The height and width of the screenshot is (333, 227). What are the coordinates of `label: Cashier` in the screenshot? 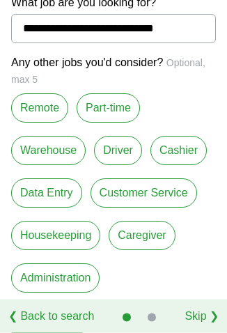 It's located at (178, 150).